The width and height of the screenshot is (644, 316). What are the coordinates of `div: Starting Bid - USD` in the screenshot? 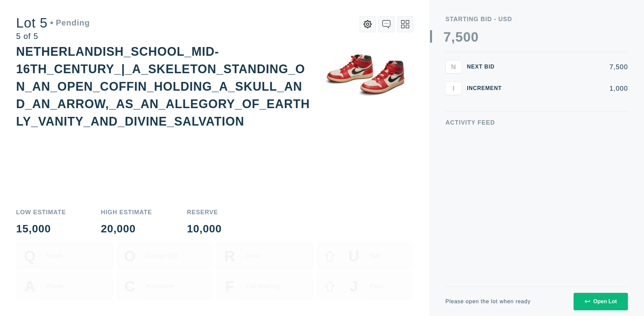 It's located at (537, 19).